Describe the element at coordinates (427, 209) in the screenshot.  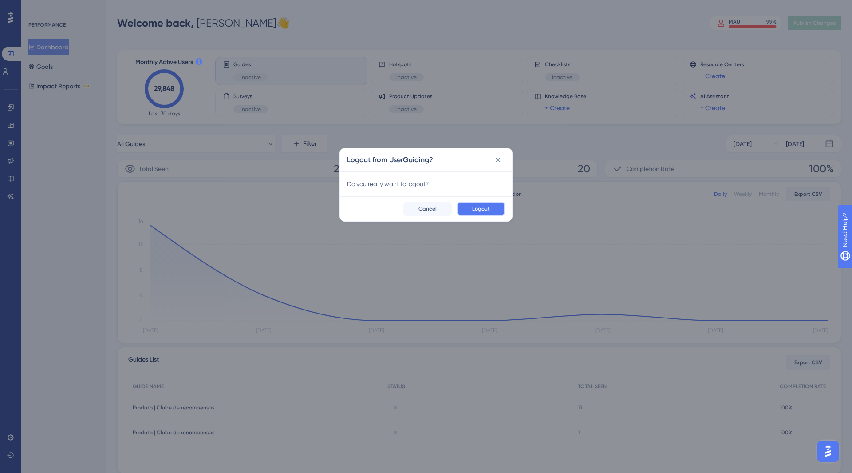
I see `span: Cancel` at that location.